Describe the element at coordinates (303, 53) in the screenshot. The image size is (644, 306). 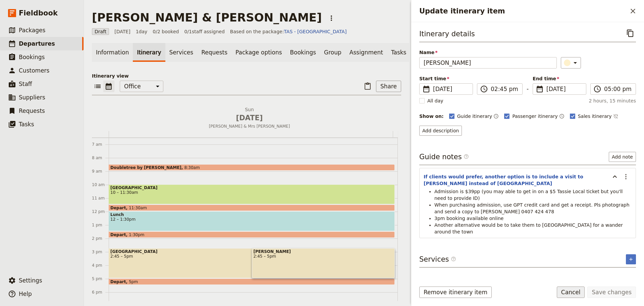
I see `a: Bookings` at that location.